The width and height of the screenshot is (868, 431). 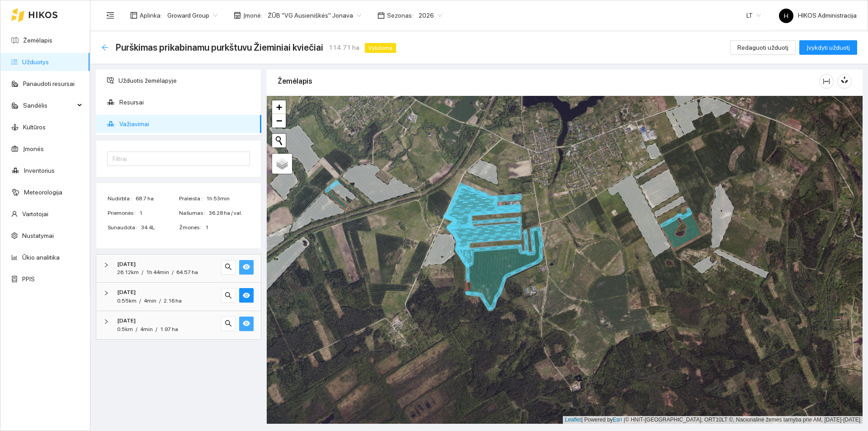 I want to click on a: Žemėlapis, so click(x=38, y=40).